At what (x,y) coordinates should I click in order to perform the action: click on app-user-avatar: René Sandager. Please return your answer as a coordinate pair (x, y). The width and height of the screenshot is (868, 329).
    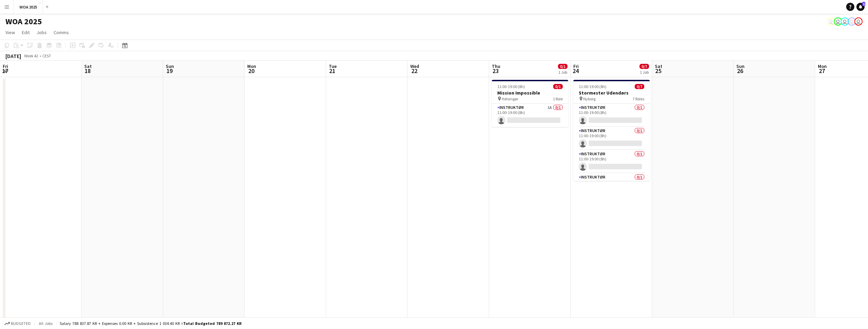
    Looking at the image, I should click on (838, 21).